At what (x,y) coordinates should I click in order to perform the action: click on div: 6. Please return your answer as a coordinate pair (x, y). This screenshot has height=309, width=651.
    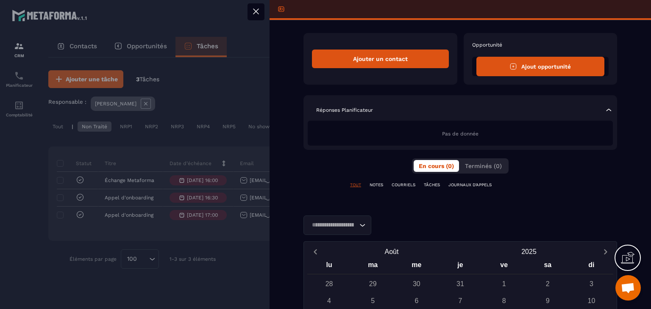
    Looking at the image, I should click on (416, 301).